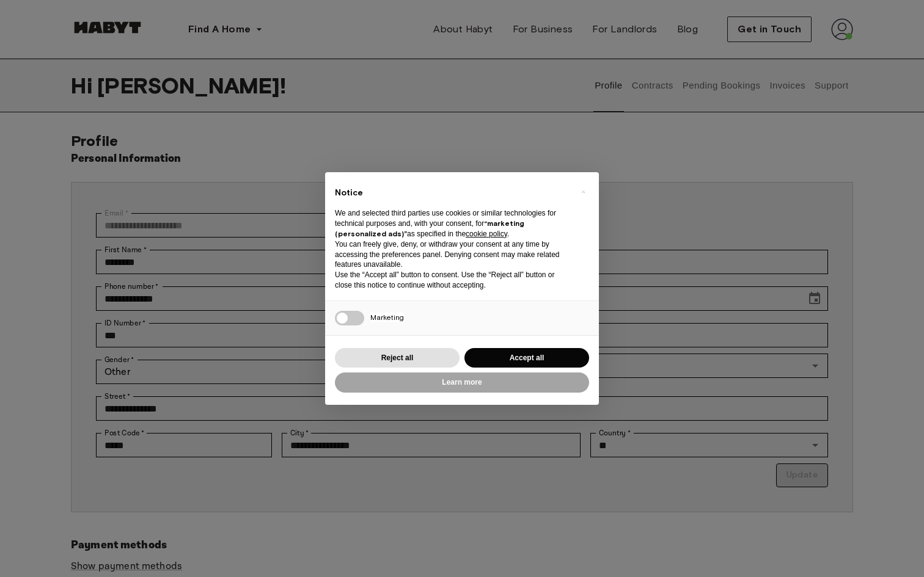  Describe the element at coordinates (452, 255) in the screenshot. I see `p: You can freely give, deny, or withdraw your consent at any time by accessing the preferences pane...` at that location.